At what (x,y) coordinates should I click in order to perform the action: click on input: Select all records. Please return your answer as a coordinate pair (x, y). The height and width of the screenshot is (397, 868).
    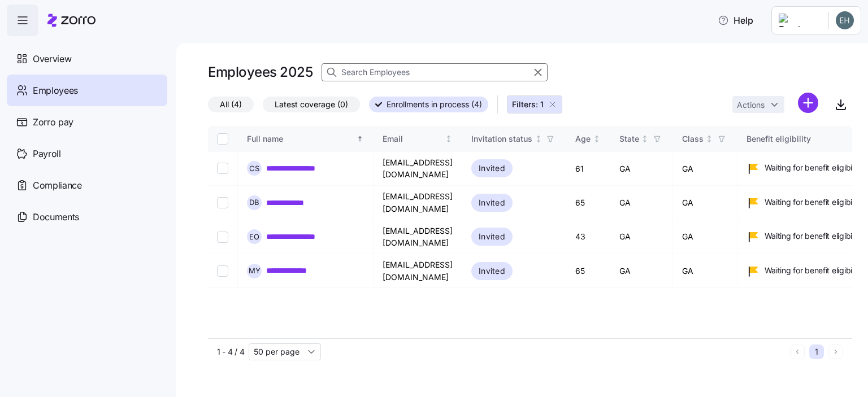
    Looking at the image, I should click on (223, 139).